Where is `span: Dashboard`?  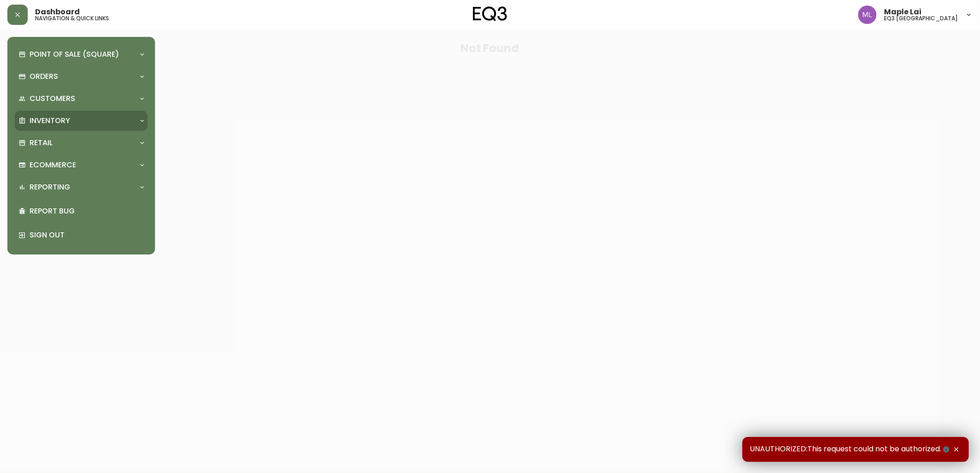
span: Dashboard is located at coordinates (57, 12).